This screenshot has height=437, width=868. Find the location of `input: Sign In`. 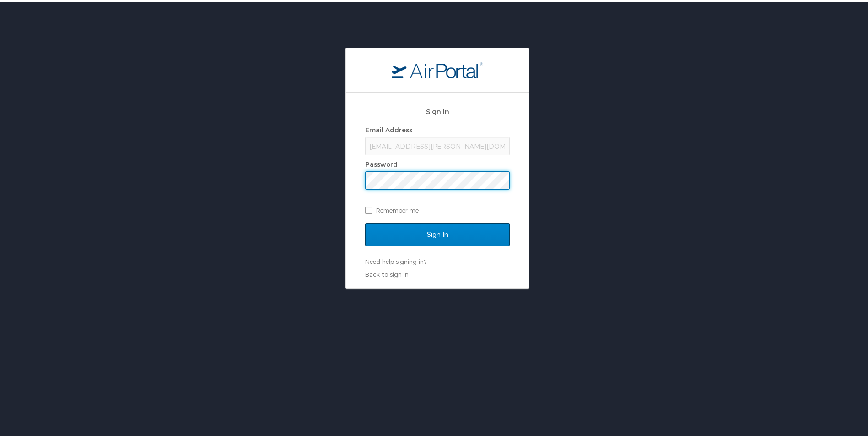

input: Sign In is located at coordinates (437, 233).